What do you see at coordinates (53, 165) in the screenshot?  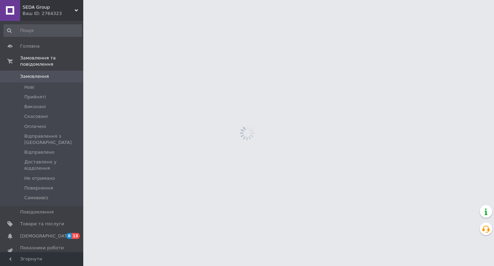 I see `span: Доставлено у відділення` at bounding box center [53, 165].